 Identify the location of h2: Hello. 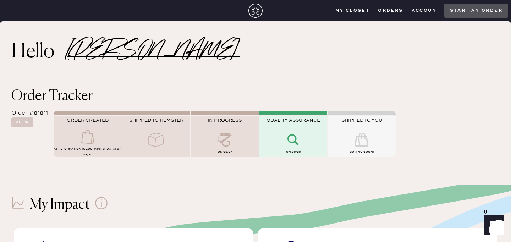
(39, 52).